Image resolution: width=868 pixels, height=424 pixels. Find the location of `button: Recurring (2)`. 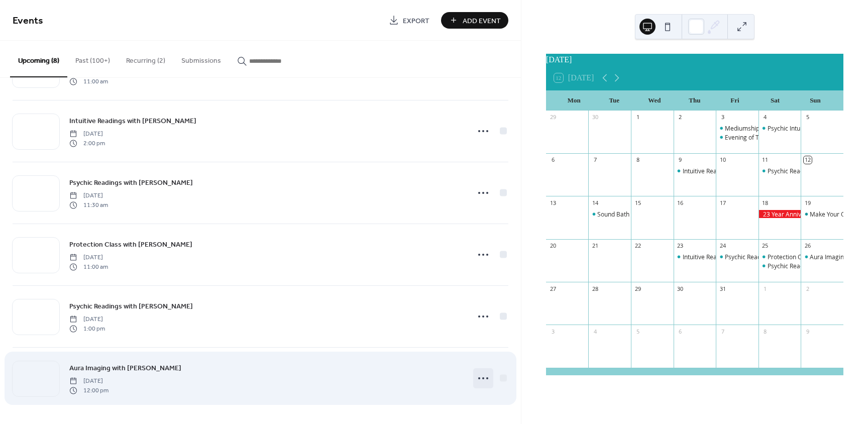

button: Recurring (2) is located at coordinates (146, 58).